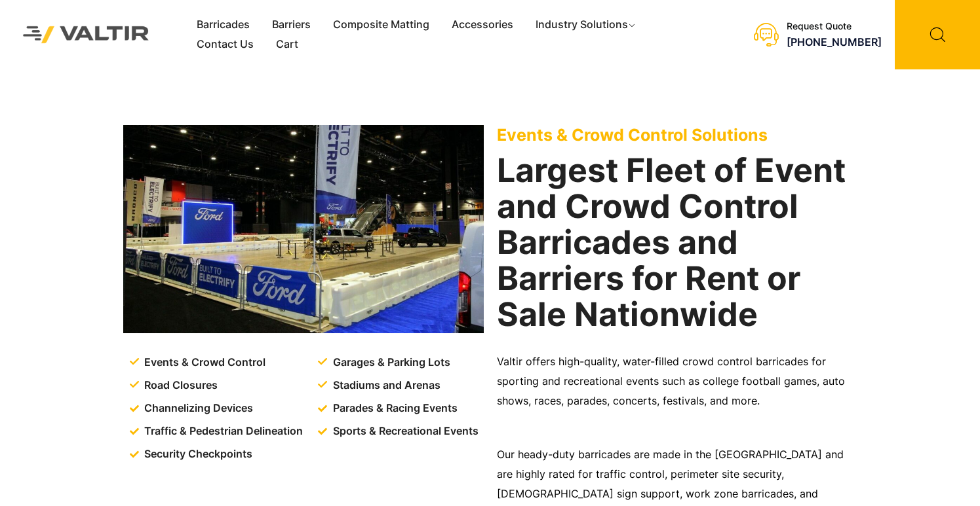 The image size is (980, 506). I want to click on a: Accessories, so click(483, 25).